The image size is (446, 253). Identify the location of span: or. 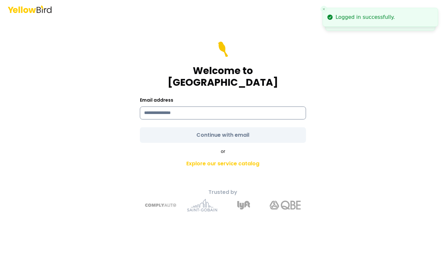
(223, 151).